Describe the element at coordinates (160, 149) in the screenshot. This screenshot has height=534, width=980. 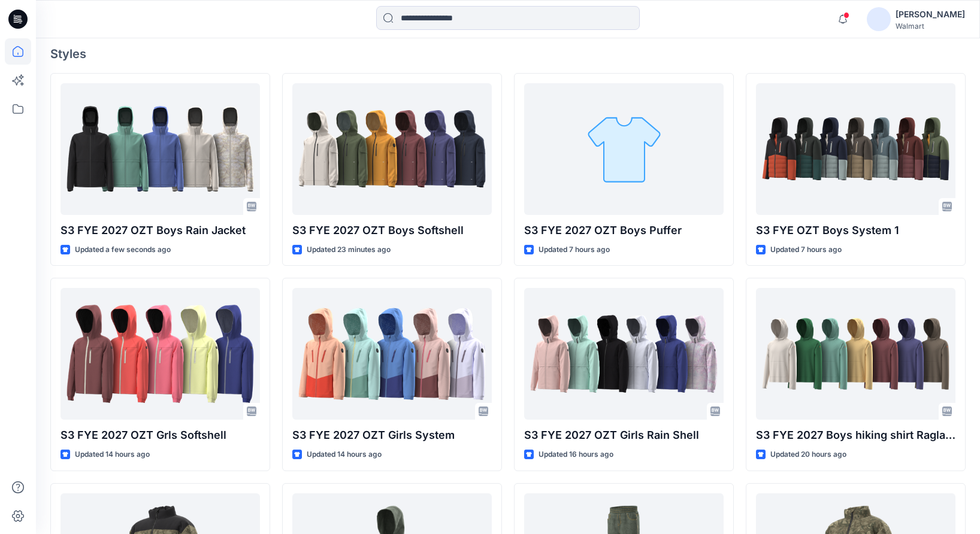
I see `a: S3 FYE 2027 OZT Boys Rain Jacket` at that location.